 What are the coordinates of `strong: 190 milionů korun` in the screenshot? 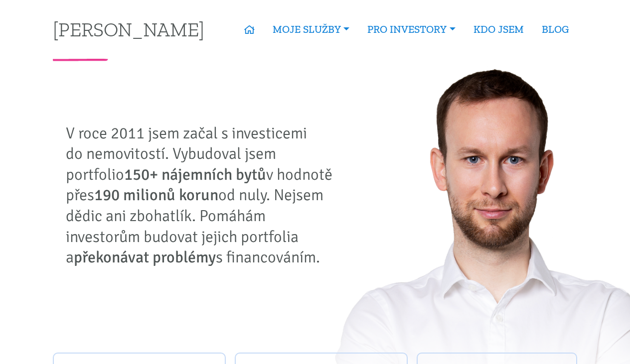 It's located at (156, 195).